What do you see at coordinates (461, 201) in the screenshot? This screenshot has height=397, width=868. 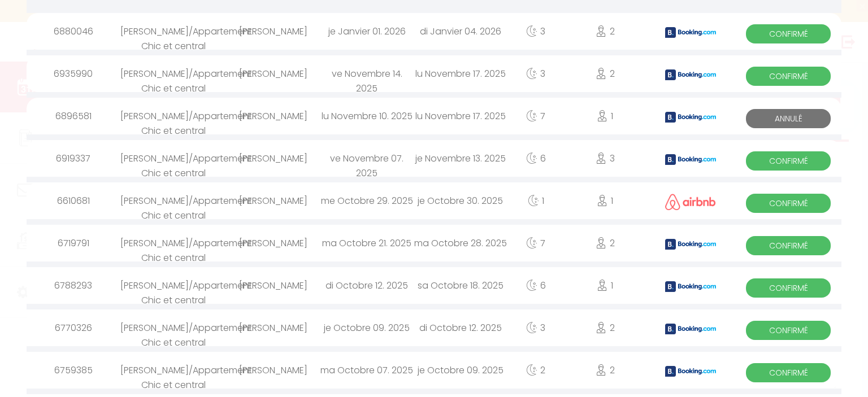 I see `div: je Octobre 30. 2025` at bounding box center [461, 201].